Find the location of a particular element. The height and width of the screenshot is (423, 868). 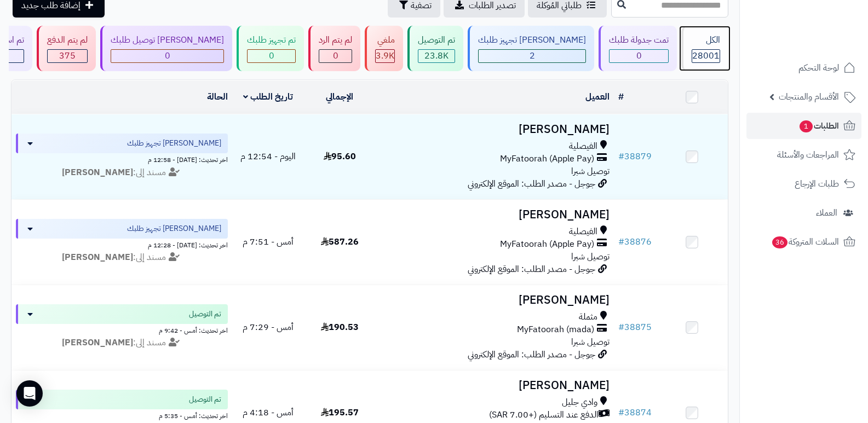

a: #38876 is located at coordinates (635, 242).